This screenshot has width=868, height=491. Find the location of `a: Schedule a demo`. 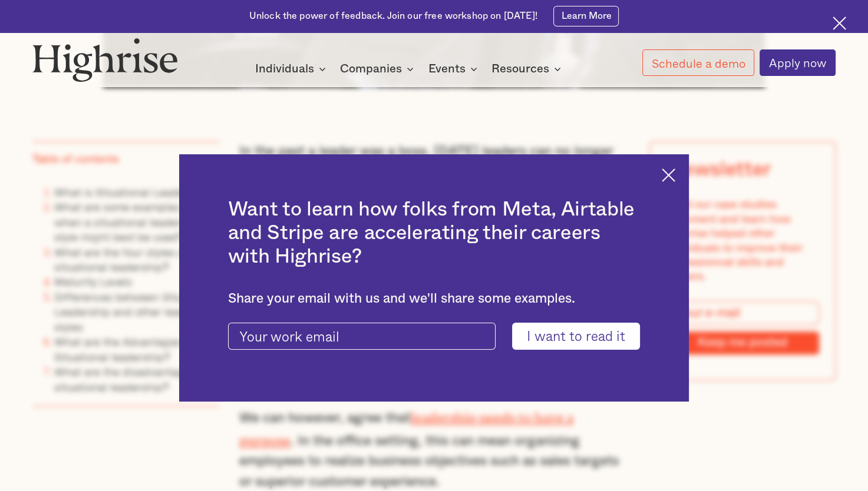

a: Schedule a demo is located at coordinates (698, 63).